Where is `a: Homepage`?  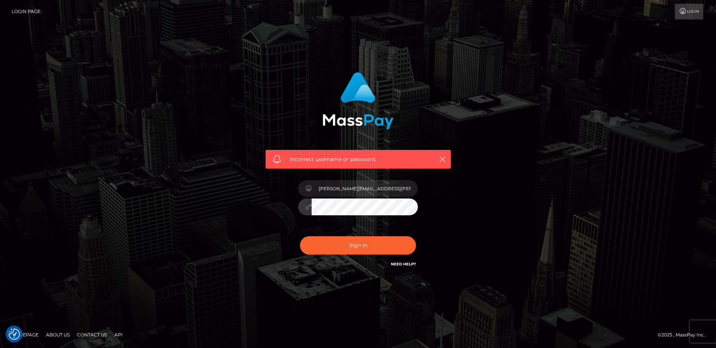 a: Homepage is located at coordinates (25, 335).